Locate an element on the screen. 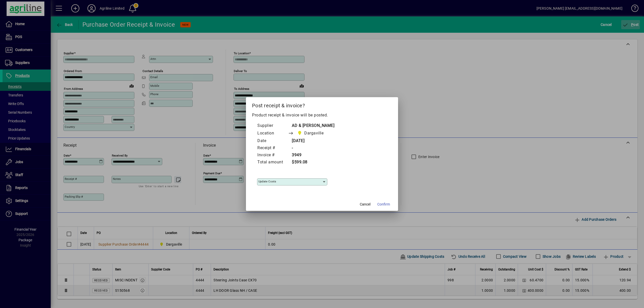 This screenshot has height=308, width=644. td: Total amount is located at coordinates (272, 163).